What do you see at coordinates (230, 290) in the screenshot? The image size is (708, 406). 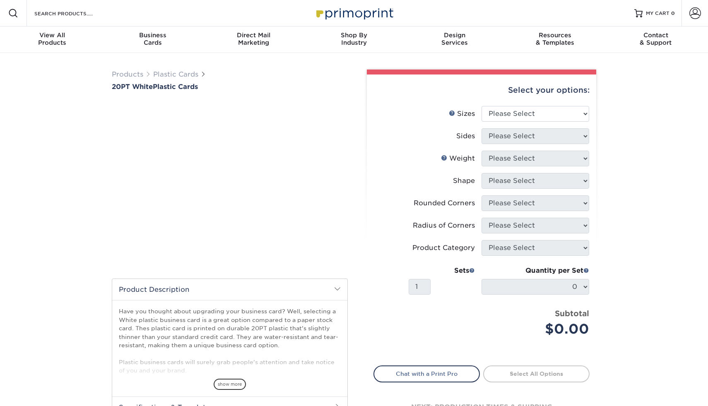 I see `h2: Product Description` at bounding box center [230, 290].